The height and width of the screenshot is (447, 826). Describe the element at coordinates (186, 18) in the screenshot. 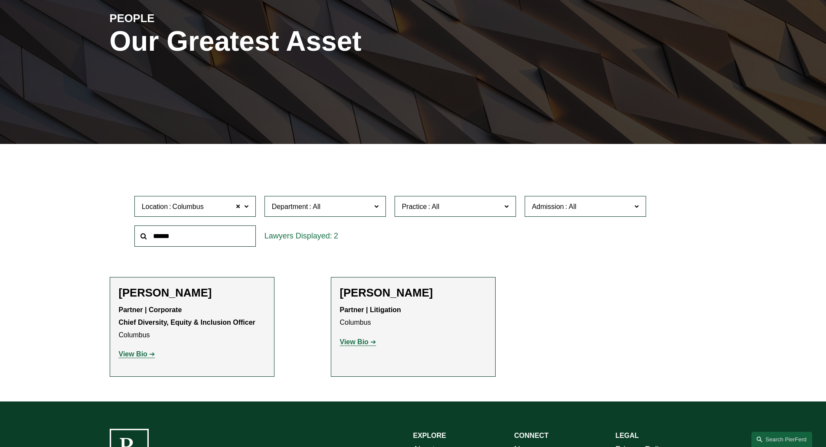

I see `h4: PEOPLE` at that location.